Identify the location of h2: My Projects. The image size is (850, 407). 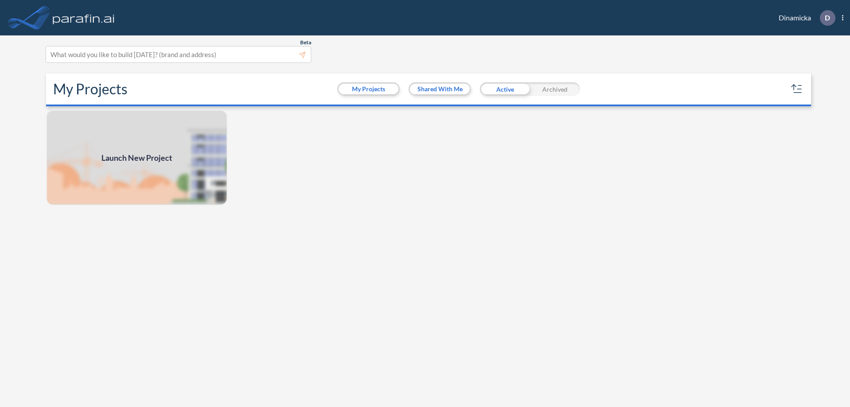
(90, 89).